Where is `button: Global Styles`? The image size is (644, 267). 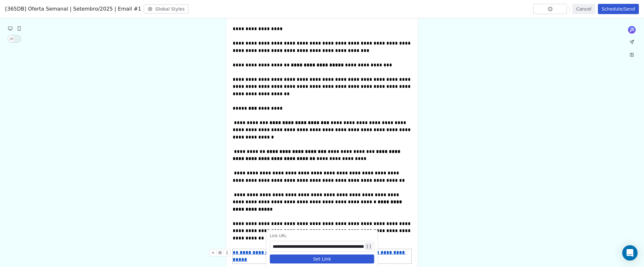 button: Global Styles is located at coordinates (166, 9).